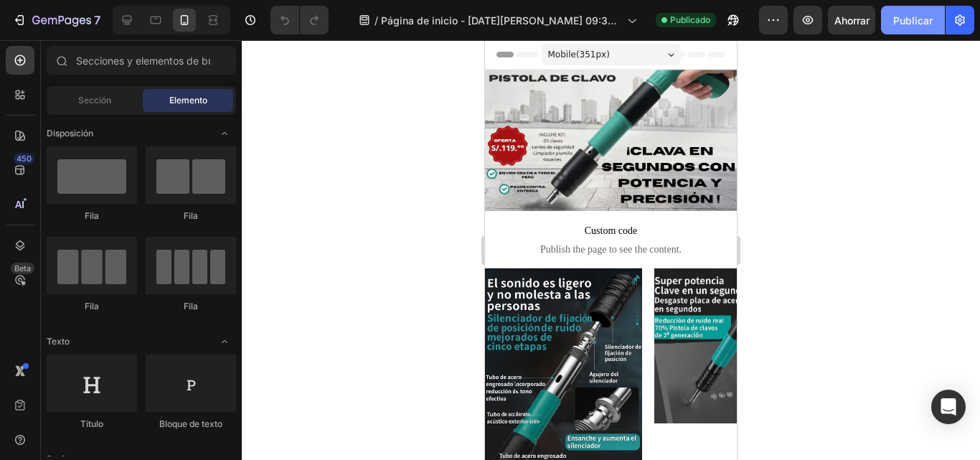  I want to click on font: Publicado, so click(690, 19).